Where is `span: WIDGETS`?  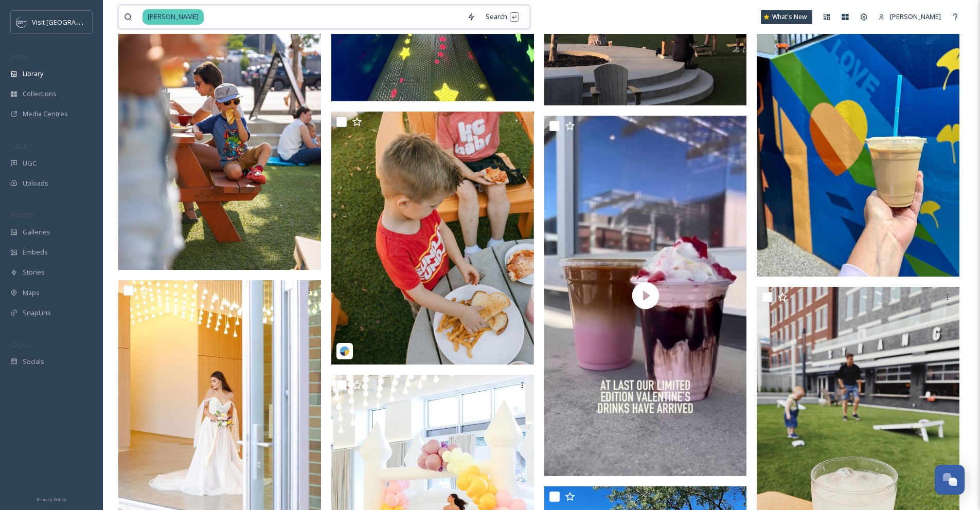 span: WIDGETS is located at coordinates (22, 215).